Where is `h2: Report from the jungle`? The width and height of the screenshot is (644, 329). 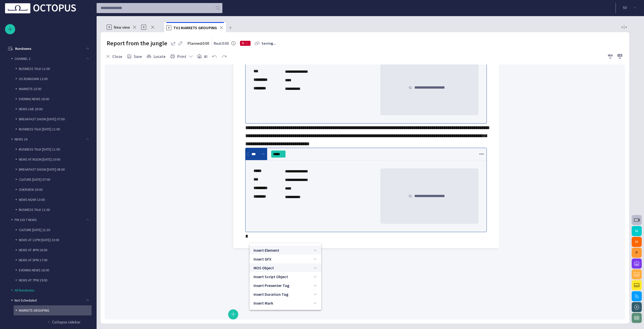 h2: Report from the jungle is located at coordinates (137, 43).